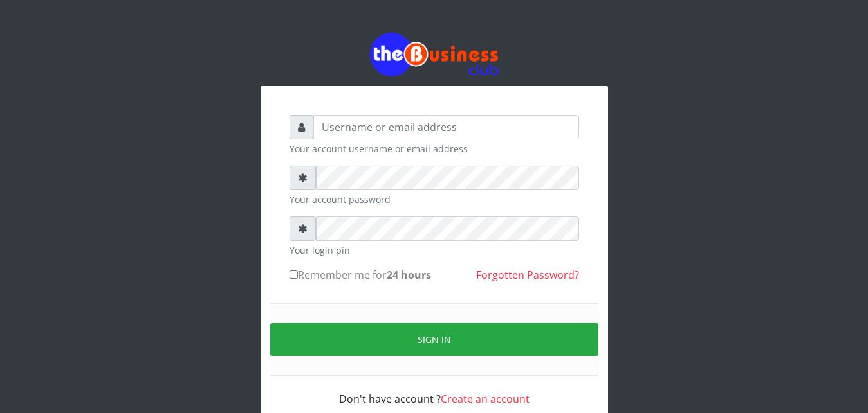 This screenshot has width=868, height=413. Describe the element at coordinates (434, 250) in the screenshot. I see `small: Your login pin` at that location.